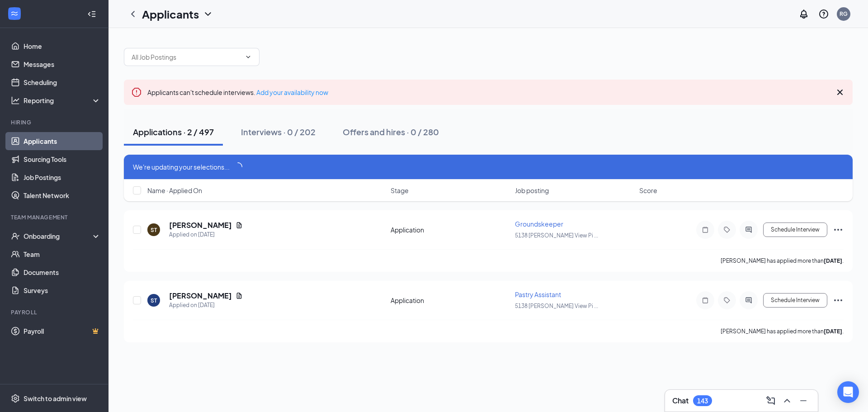  I want to click on a: Surveys, so click(62, 291).